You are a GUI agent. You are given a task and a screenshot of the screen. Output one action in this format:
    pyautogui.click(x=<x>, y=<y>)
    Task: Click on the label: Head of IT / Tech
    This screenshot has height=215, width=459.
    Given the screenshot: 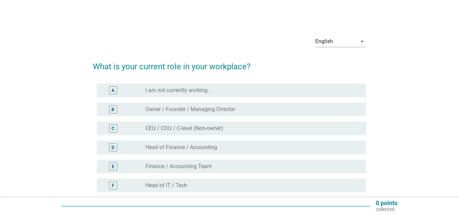 What is the action you would take?
    pyautogui.click(x=166, y=185)
    